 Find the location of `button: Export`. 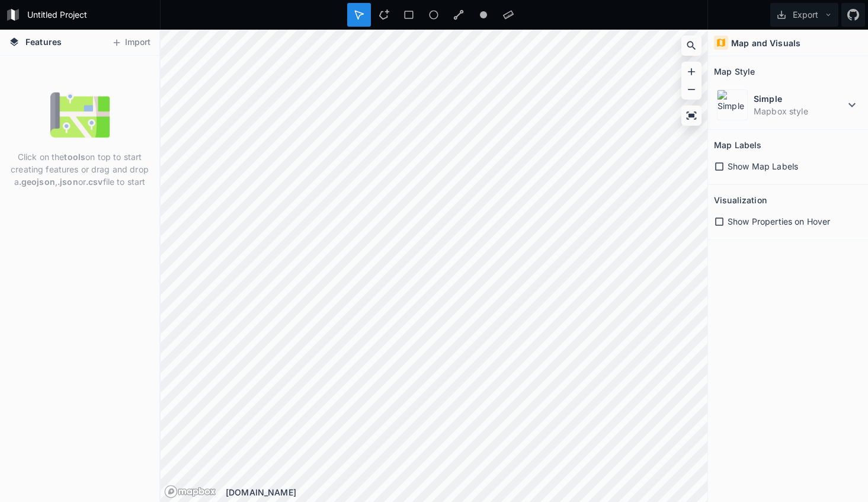

button: Export is located at coordinates (804, 15).